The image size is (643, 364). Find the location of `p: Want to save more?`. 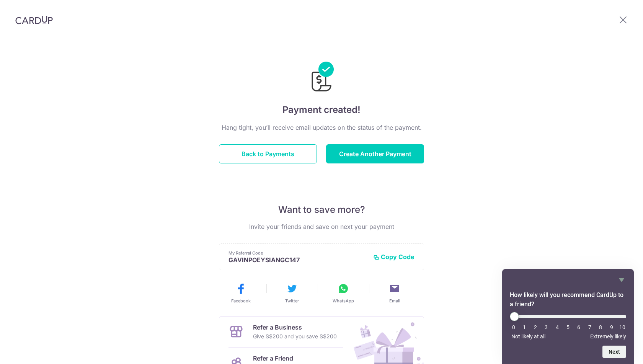

p: Want to save more? is located at coordinates (322, 210).